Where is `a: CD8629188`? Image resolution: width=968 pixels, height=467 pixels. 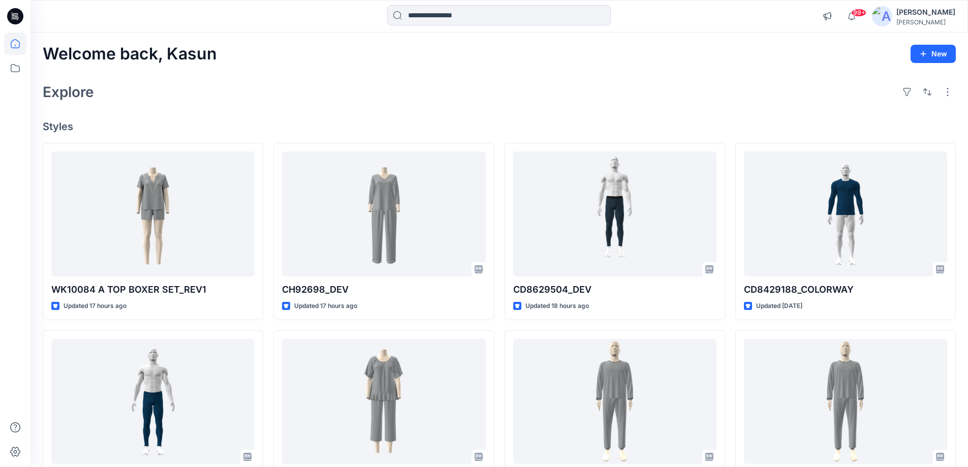
a: CD8629188 is located at coordinates (153, 402).